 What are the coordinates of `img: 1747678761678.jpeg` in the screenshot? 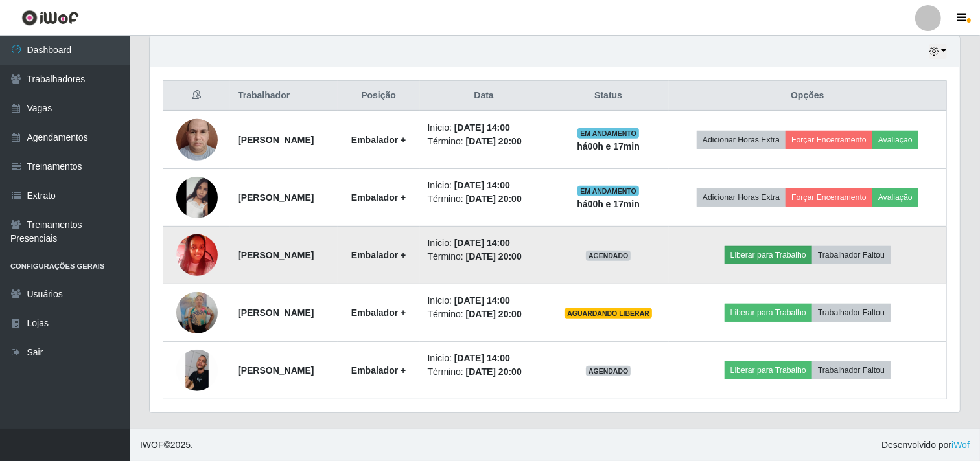 It's located at (197, 313).